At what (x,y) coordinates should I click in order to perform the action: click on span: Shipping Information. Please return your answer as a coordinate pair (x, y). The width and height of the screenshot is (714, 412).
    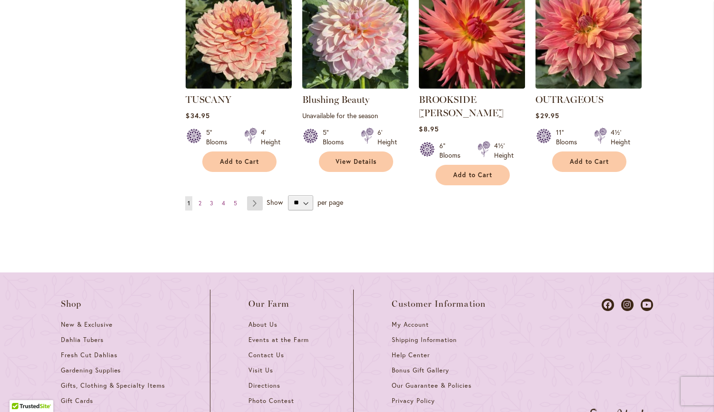
    Looking at the image, I should click on (424, 340).